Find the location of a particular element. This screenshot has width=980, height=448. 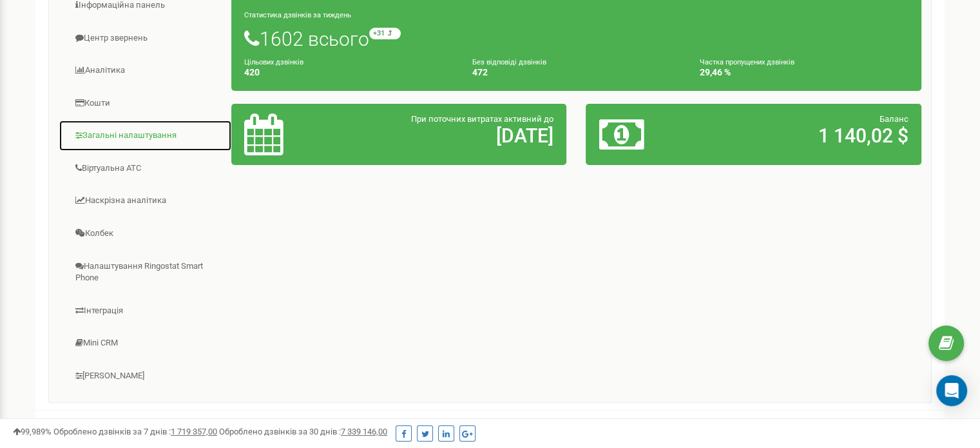

span: Оброблено дзвінків за 30 днів : is located at coordinates (303, 431).